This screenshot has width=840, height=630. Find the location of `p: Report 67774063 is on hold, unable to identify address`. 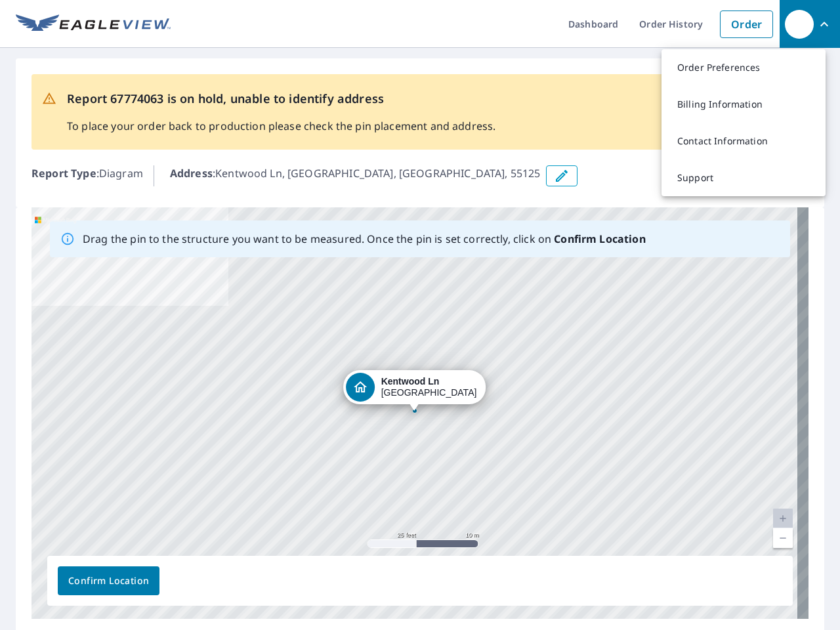

p: Report 67774063 is on hold, unable to identify address is located at coordinates (281, 99).